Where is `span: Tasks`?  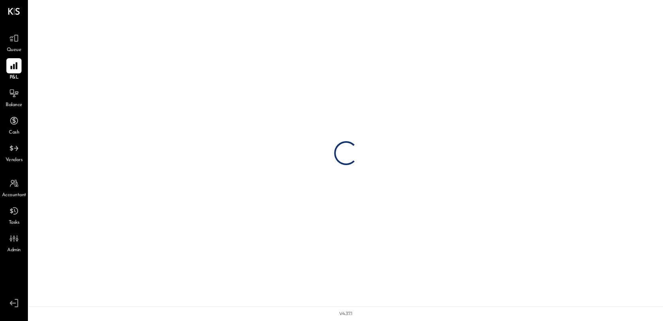
span: Tasks is located at coordinates (14, 223).